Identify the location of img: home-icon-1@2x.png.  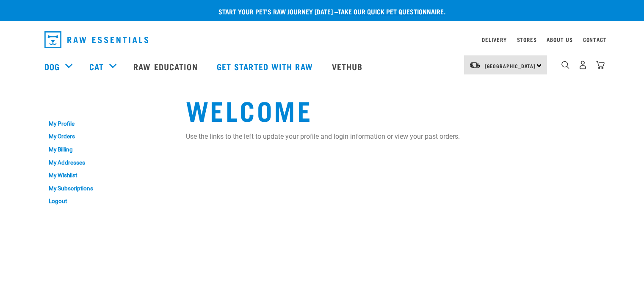
(565, 65).